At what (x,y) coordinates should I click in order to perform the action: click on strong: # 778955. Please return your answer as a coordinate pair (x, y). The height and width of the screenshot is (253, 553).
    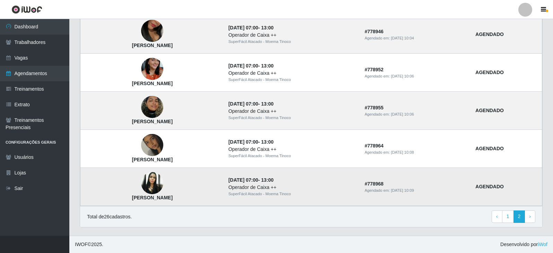
    Looking at the image, I should click on (374, 108).